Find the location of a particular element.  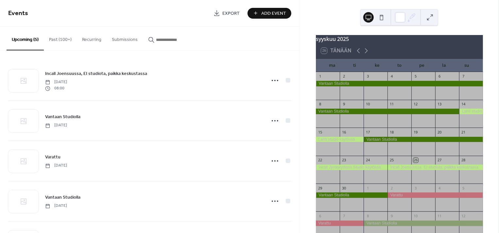

div: ma is located at coordinates (332, 65).